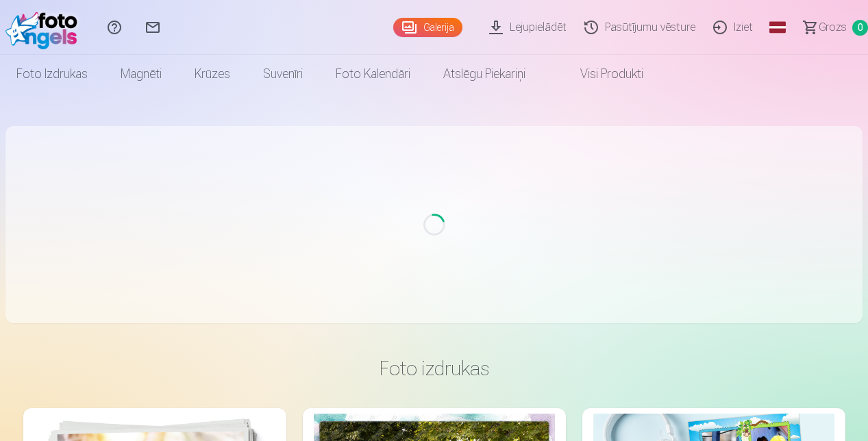 The width and height of the screenshot is (868, 441). I want to click on a: Magnēti, so click(141, 74).